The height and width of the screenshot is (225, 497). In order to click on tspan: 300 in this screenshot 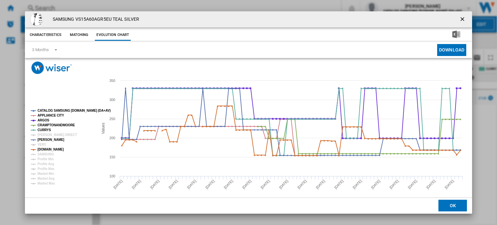, I will do `click(112, 100)`.